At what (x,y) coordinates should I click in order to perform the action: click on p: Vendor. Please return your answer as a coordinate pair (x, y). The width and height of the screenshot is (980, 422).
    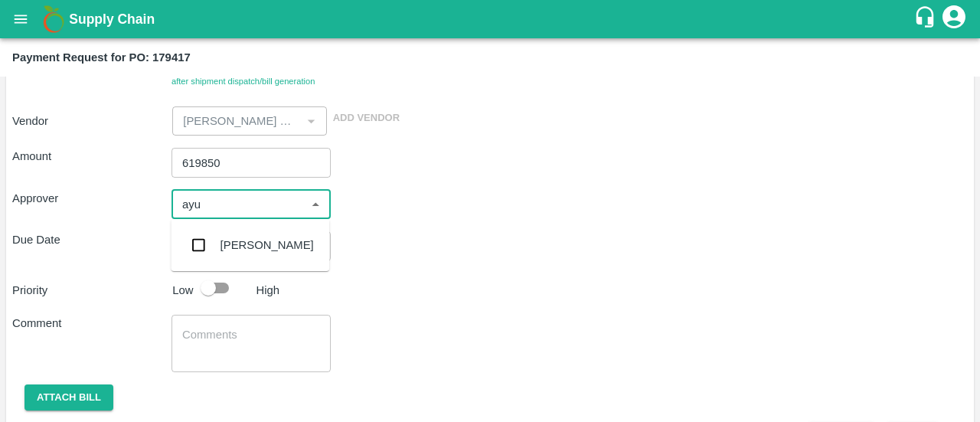
    Looking at the image, I should click on (89, 121).